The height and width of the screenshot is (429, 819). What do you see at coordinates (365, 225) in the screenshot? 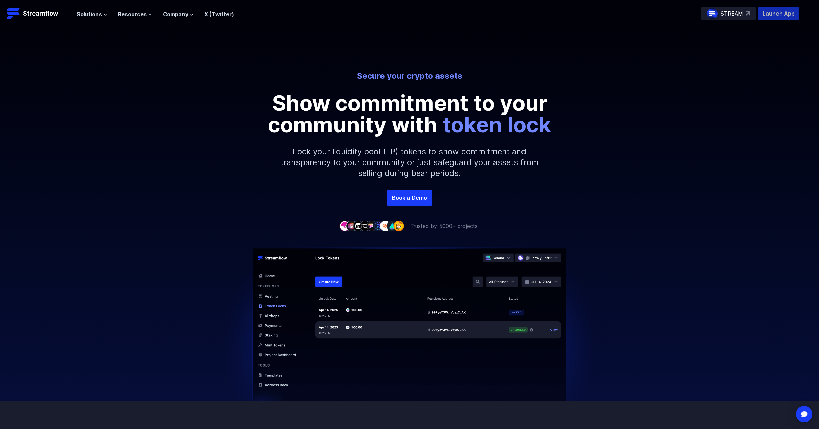
I see `img: company-4` at bounding box center [365, 225].